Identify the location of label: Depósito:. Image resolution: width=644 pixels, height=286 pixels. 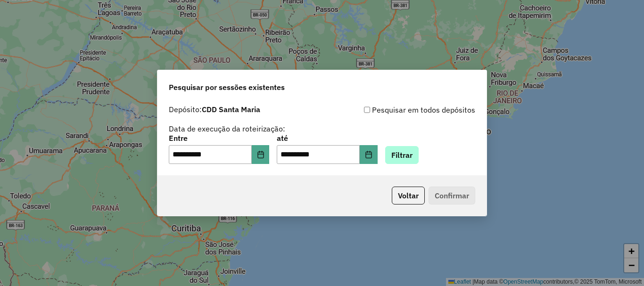
(214, 110).